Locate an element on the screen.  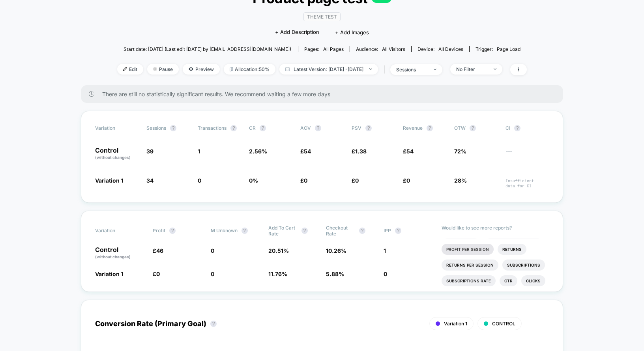
span: + Add Images is located at coordinates (352, 32).